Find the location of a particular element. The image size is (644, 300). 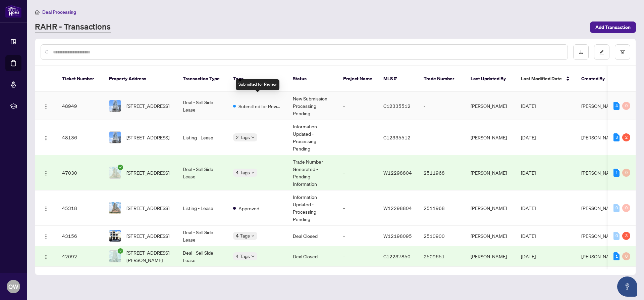

button: download is located at coordinates (581, 52).